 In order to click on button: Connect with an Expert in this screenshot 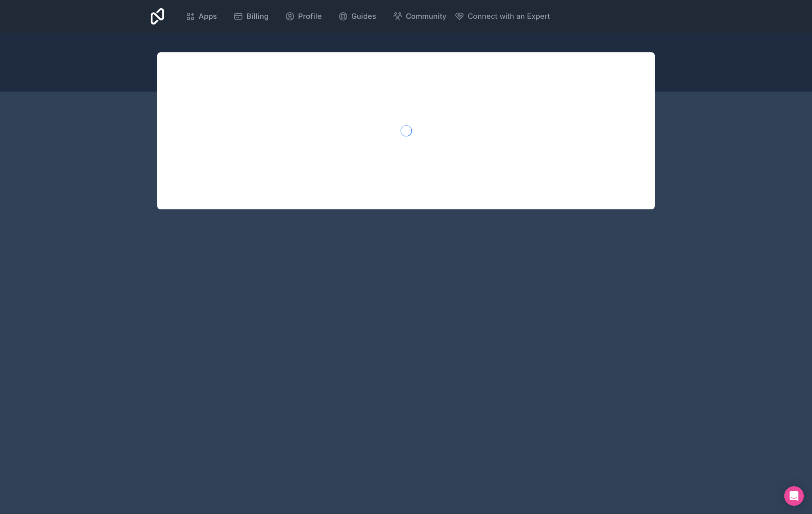, I will do `click(502, 17)`.